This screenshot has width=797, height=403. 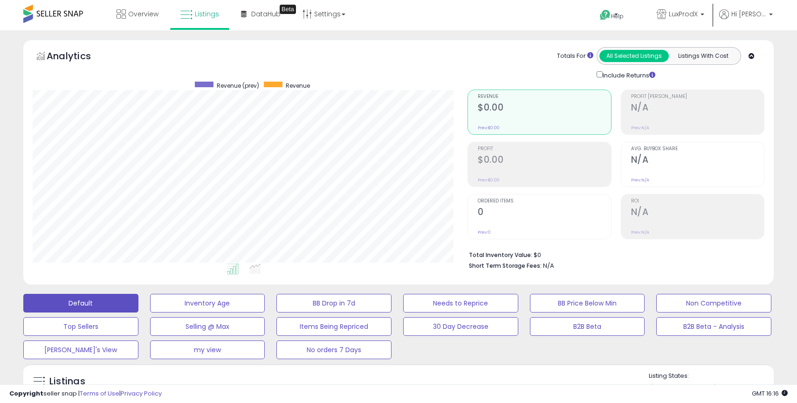 What do you see at coordinates (207, 303) in the screenshot?
I see `button: Inventory Age` at bounding box center [207, 303].